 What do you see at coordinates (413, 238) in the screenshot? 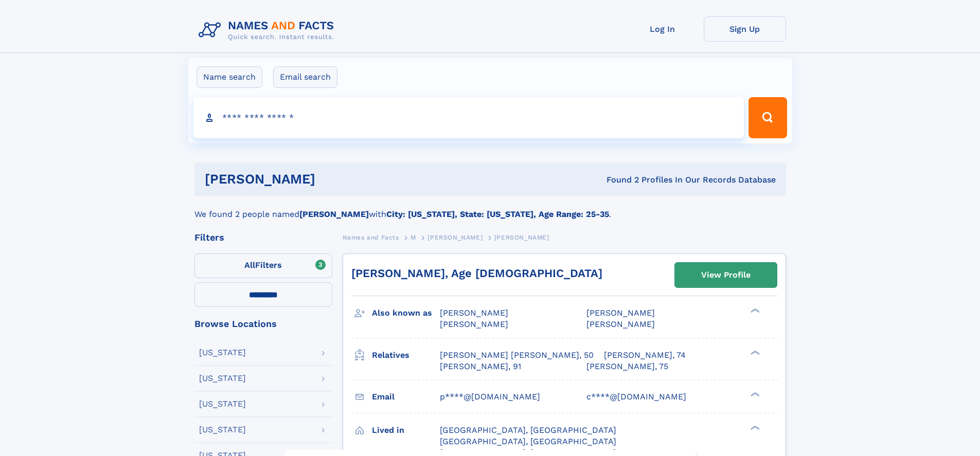
I see `span: M` at bounding box center [413, 238].